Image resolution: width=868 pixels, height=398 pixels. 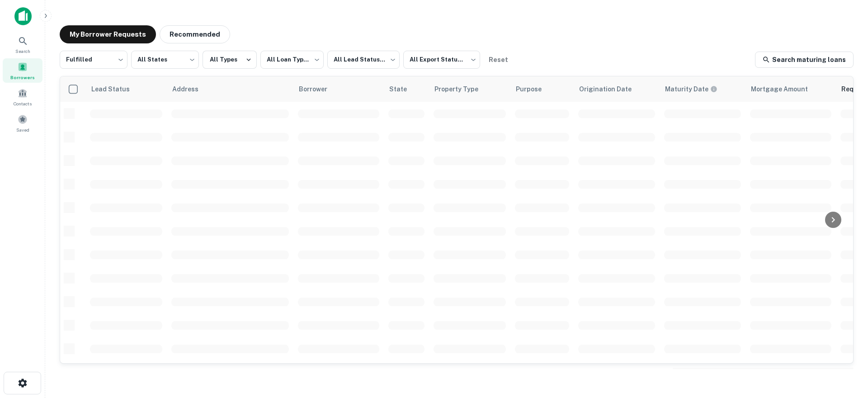 What do you see at coordinates (23, 51) in the screenshot?
I see `span: Search` at bounding box center [23, 51].